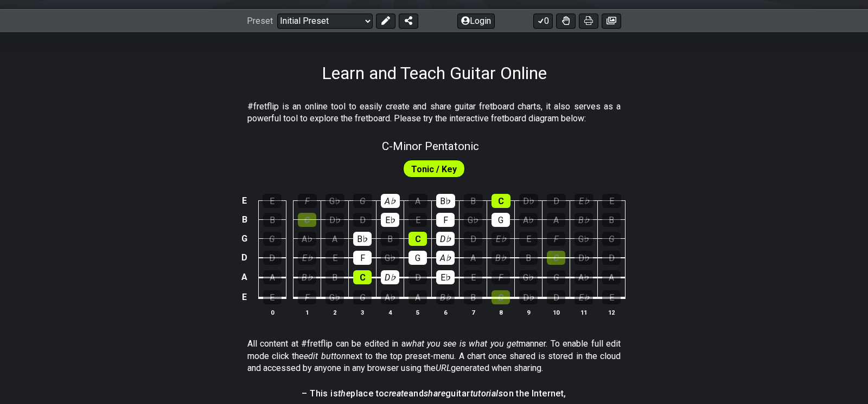 This screenshot has width=868, height=404. I want to click on th: 7, so click(473, 312).